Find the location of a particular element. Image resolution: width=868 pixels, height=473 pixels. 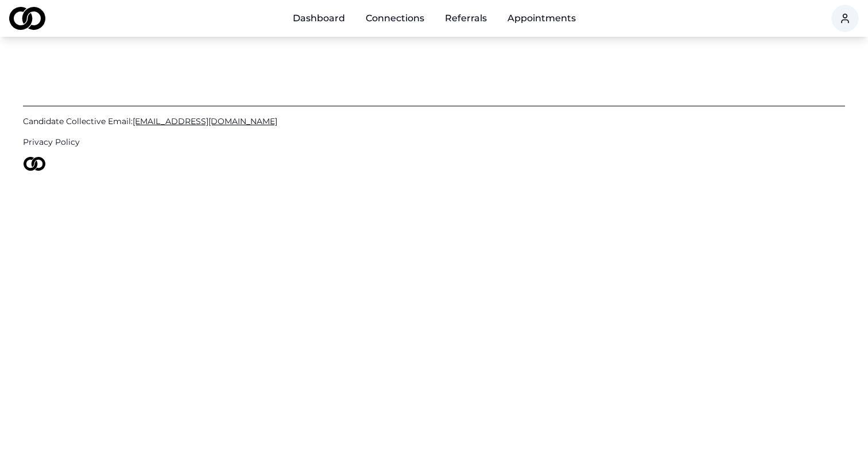

nav: Main is located at coordinates (434, 18).